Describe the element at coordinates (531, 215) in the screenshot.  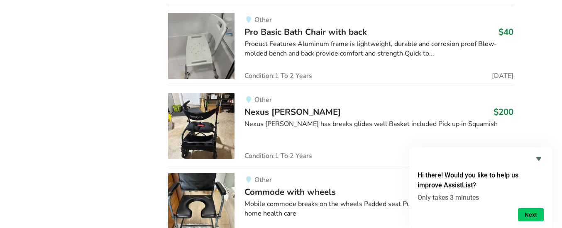
I see `button: Next question` at that location.